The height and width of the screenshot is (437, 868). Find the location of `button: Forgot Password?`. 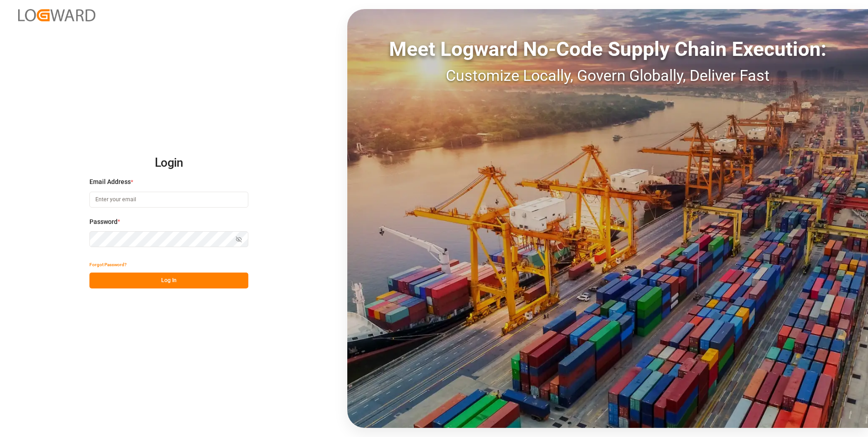

button: Forgot Password? is located at coordinates (108, 265).